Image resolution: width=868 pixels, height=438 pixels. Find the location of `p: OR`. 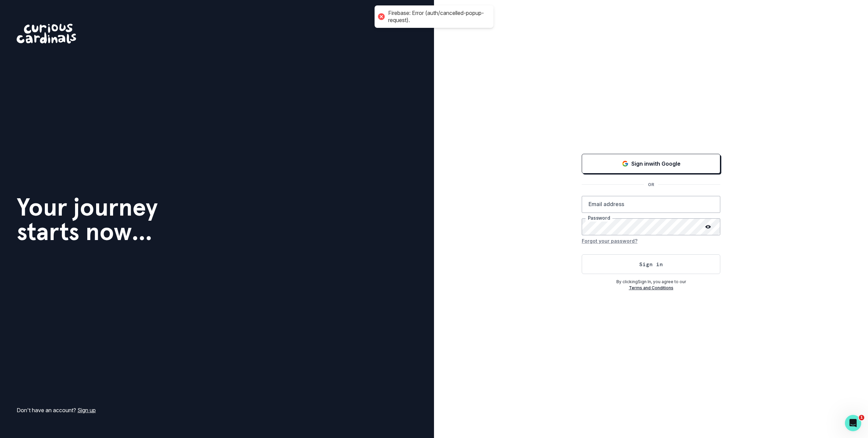

p: OR is located at coordinates (651, 185).